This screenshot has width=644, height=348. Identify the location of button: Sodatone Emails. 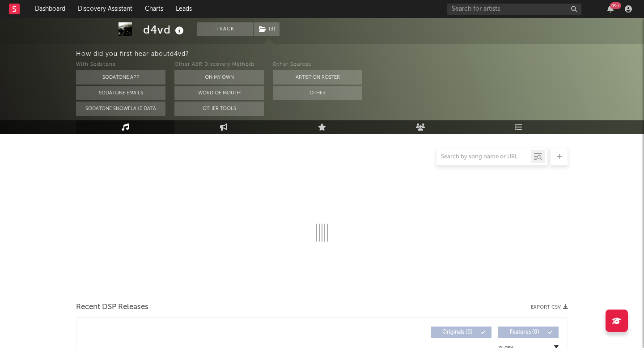
(121, 93).